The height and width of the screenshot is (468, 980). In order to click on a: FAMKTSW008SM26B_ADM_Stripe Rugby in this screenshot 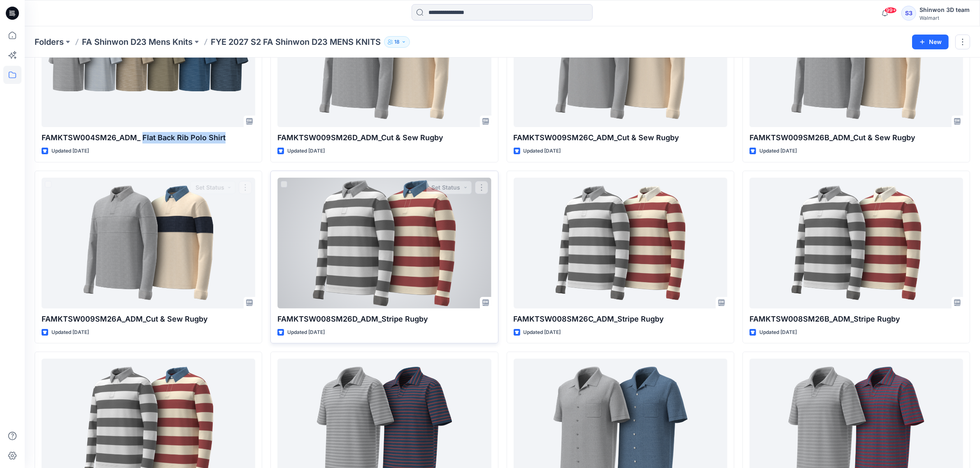, I will do `click(856, 243)`.